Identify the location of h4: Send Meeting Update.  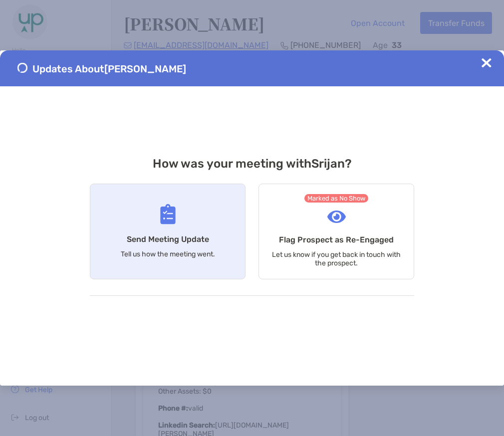
(168, 239).